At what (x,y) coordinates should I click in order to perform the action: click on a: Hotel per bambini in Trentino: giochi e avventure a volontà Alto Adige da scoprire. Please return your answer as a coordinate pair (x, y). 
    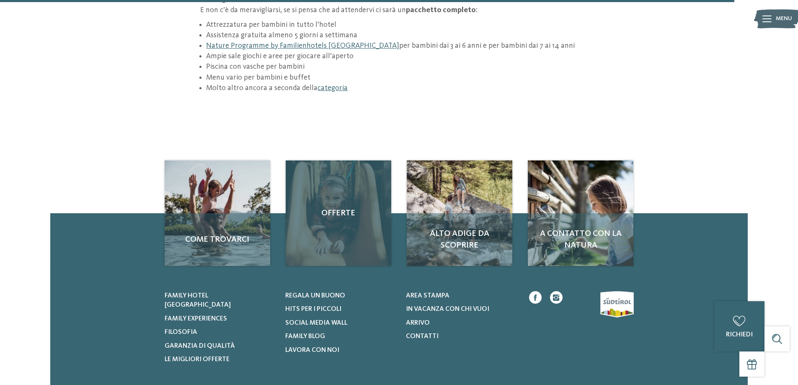
    Looking at the image, I should click on (460, 213).